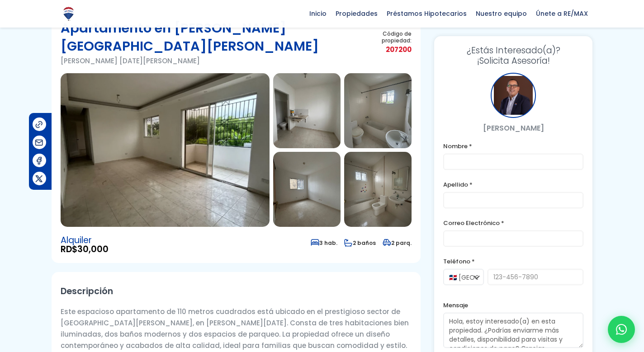  Describe the element at coordinates (513, 50) in the screenshot. I see `span: ¿Estás Interesado(a)?` at that location.